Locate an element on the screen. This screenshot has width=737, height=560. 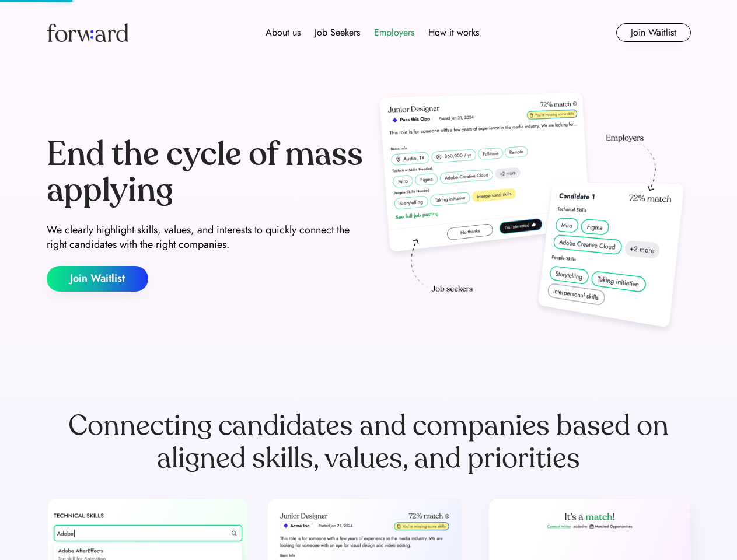
img: hero-image.png is located at coordinates (532, 214).